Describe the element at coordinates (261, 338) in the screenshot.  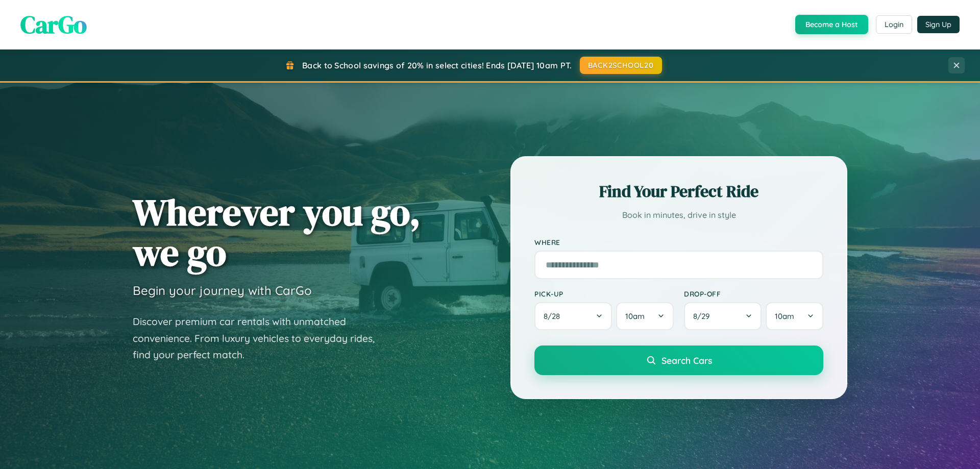
I see `p: Discover premium car rentals with unmatched convenience. From luxury vehicles to everyday rides, ...` at that location.